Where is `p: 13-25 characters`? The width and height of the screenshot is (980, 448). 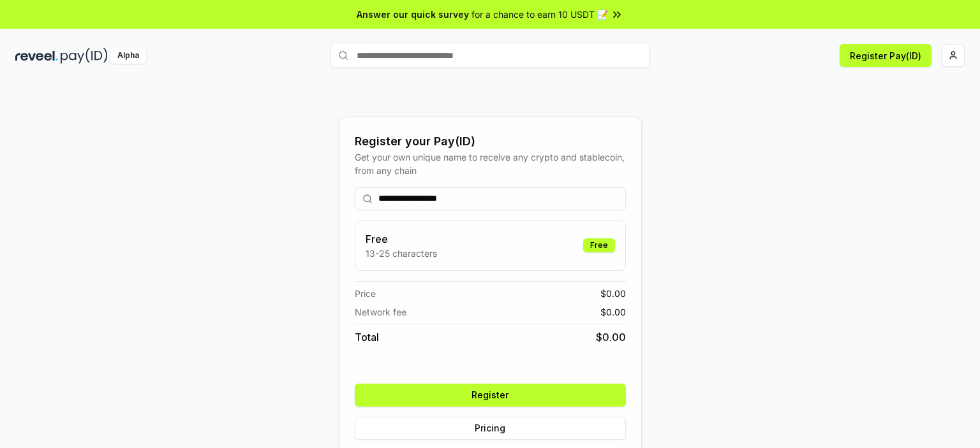
p: 13-25 characters is located at coordinates (402, 253).